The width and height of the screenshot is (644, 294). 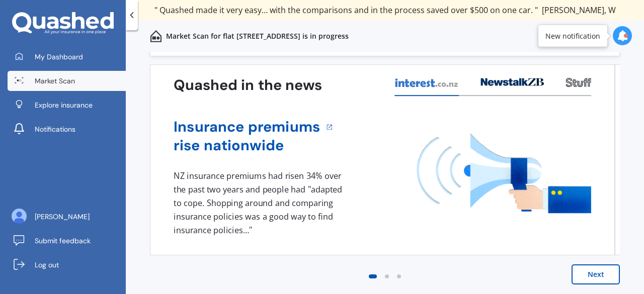 What do you see at coordinates (66, 240) in the screenshot?
I see `a: Submit feedback` at bounding box center [66, 240].